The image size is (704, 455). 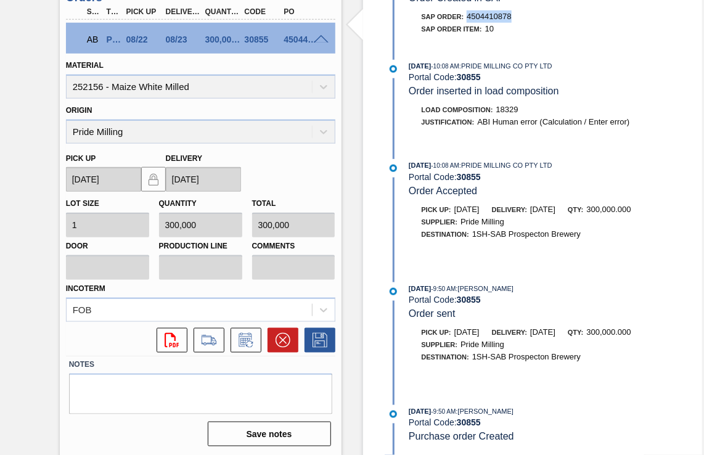 I want to click on div: Save Order, so click(x=317, y=340).